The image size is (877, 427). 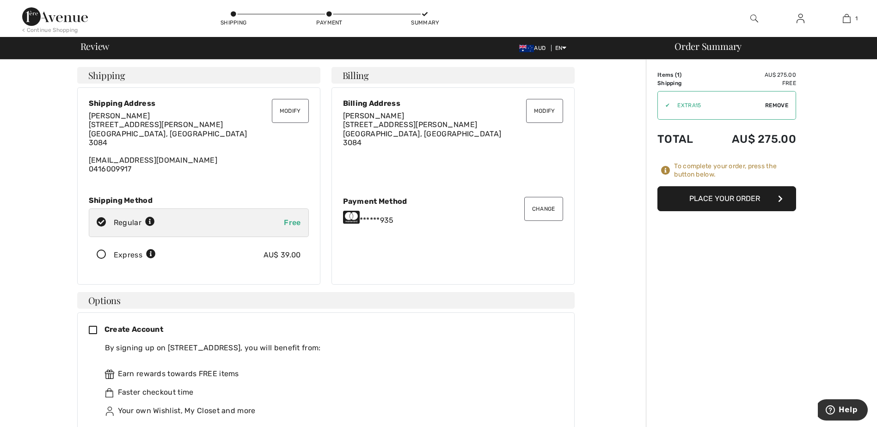 I want to click on img: search the website, so click(x=754, y=18).